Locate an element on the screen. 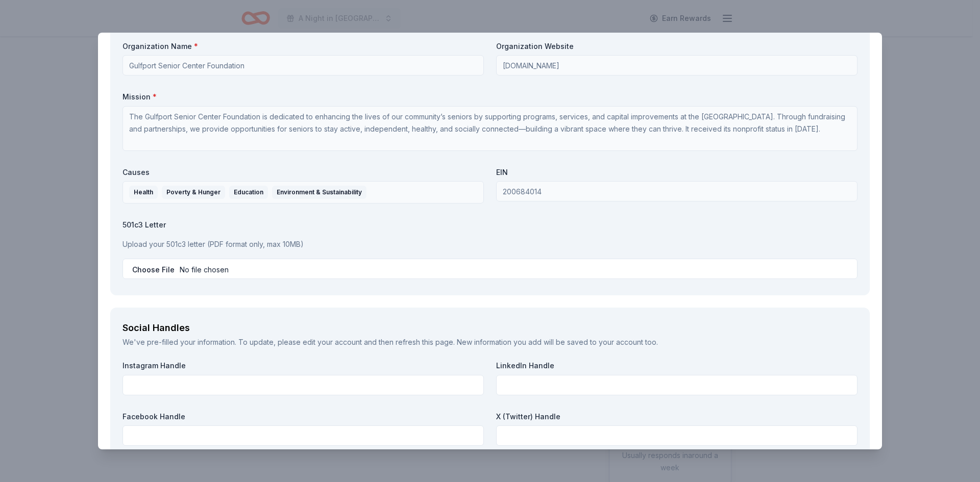 The width and height of the screenshot is (980, 482). div: Education is located at coordinates (248, 192).